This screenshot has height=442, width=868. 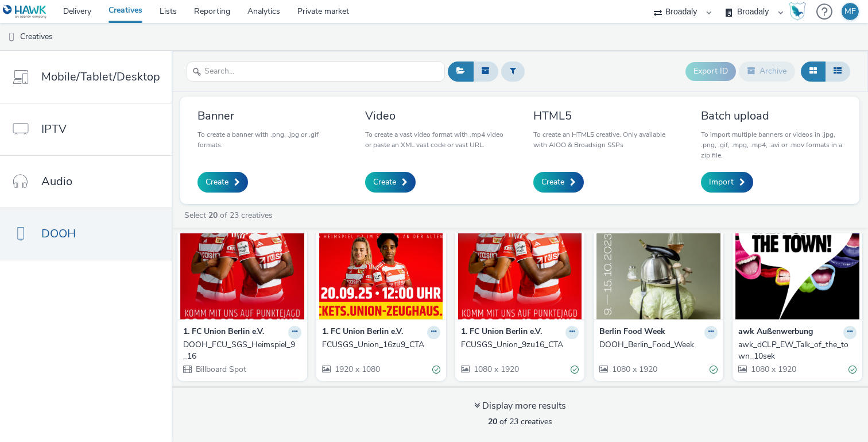 What do you see at coordinates (518, 345) in the screenshot?
I see `div: FCUSGS_Union_9zu16_CTA` at bounding box center [518, 345].